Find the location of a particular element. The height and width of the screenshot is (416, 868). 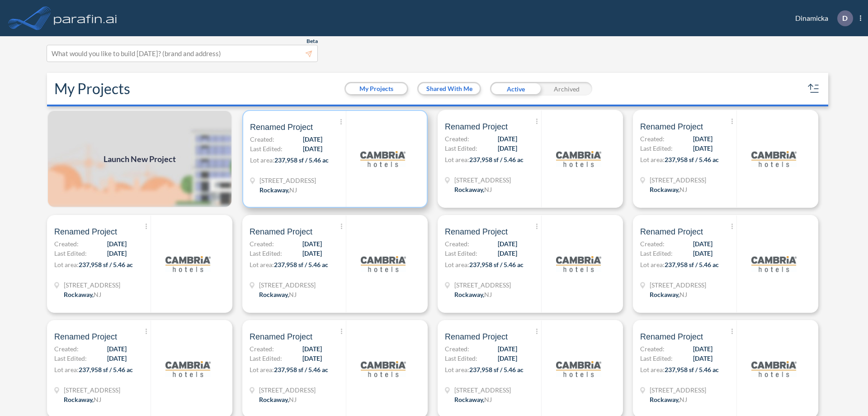

a: Launch New Project is located at coordinates (140, 159).